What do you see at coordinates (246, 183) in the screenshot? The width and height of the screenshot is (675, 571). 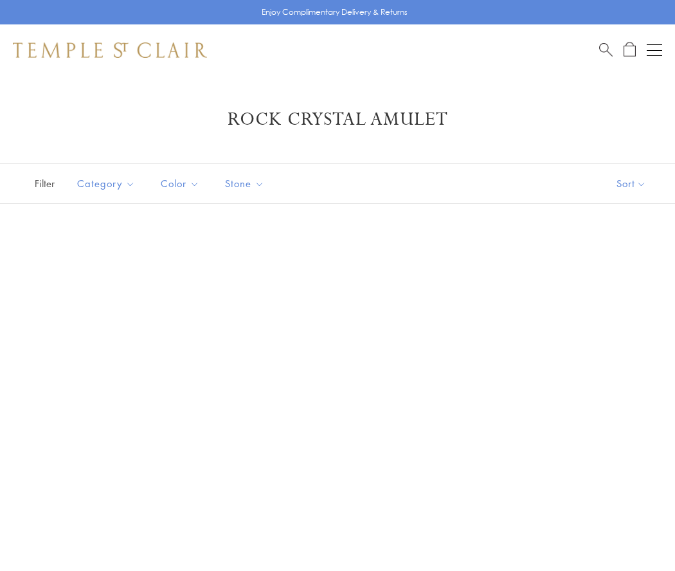 I see `span: Stone` at bounding box center [246, 183].